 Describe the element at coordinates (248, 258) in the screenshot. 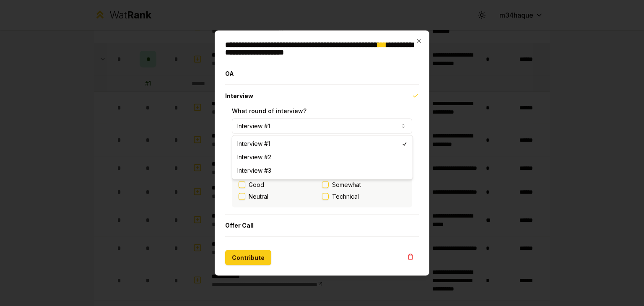

I see `button: Contribute` at that location.